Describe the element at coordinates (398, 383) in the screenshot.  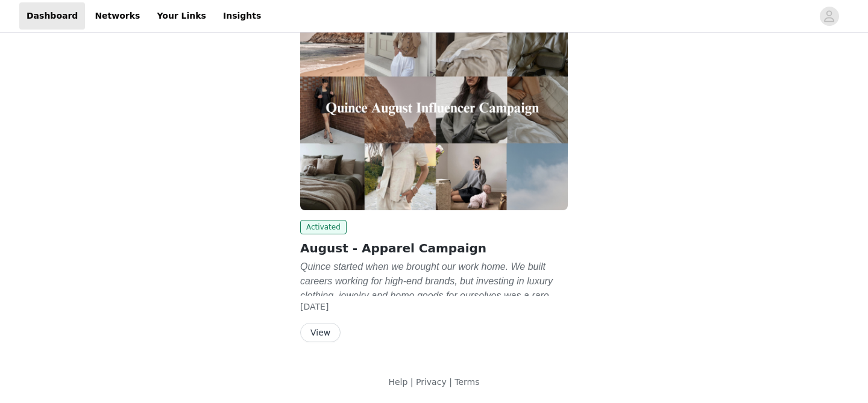
I see `a: Help` at that location.